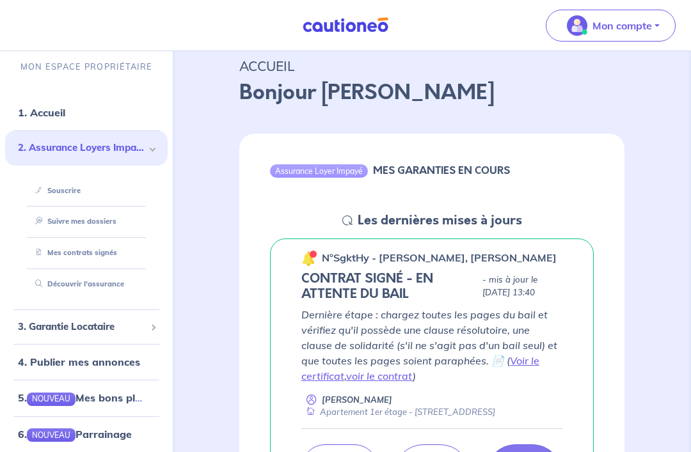 The height and width of the screenshot is (452, 691). I want to click on h5: CONTRAT SIGNÉ - EN ATTENTE DU BAIL, so click(389, 286).